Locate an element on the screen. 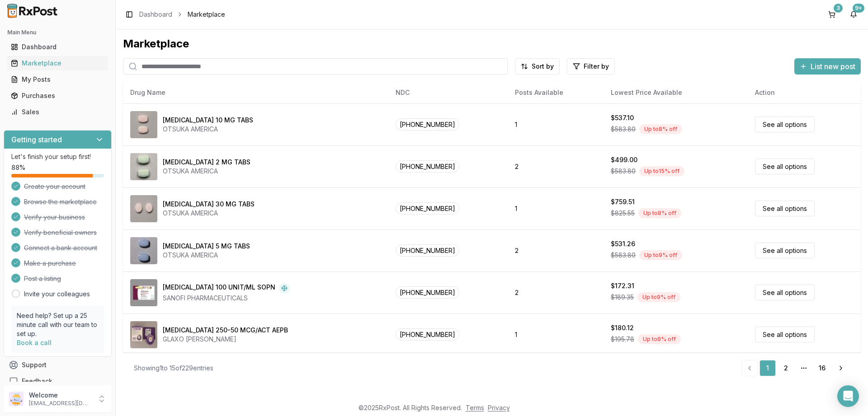 Image resolution: width=868 pixels, height=416 pixels. a: 16 is located at coordinates (822, 368).